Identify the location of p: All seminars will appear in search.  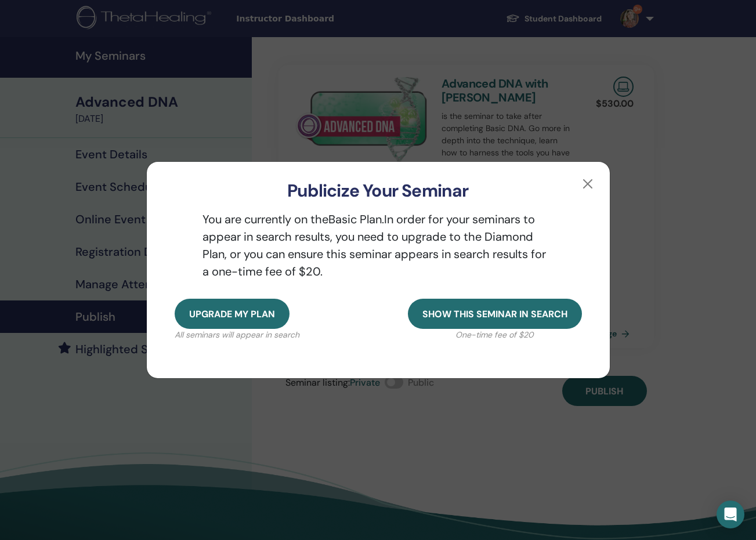
(237, 335).